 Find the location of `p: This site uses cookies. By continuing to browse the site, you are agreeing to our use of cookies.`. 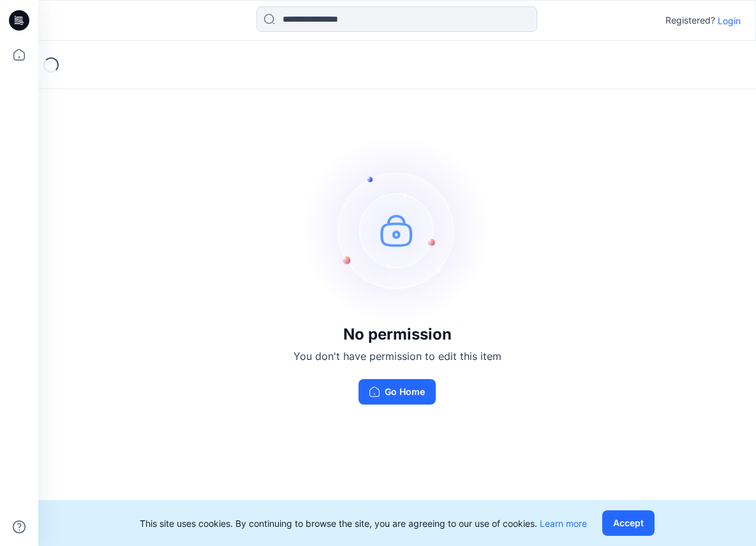

p: This site uses cookies. By continuing to browse the site, you are agreeing to our use of cookies. is located at coordinates (363, 523).